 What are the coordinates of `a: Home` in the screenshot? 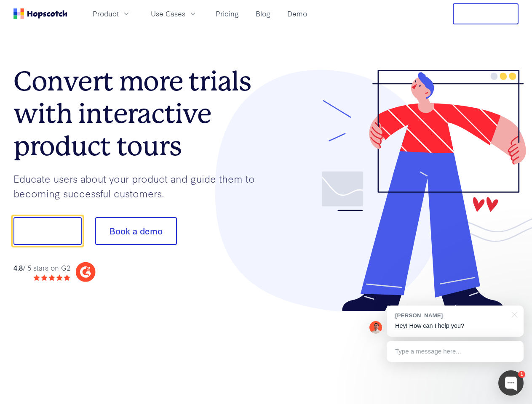 It's located at (41, 13).